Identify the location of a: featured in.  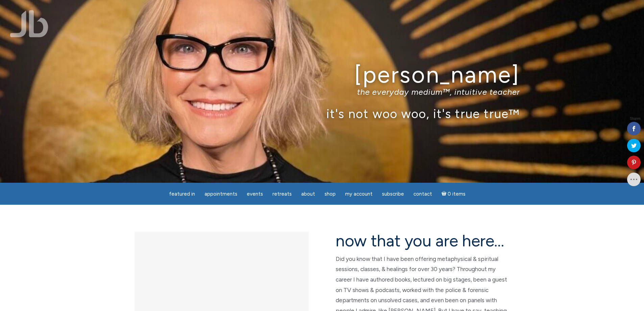
(182, 194).